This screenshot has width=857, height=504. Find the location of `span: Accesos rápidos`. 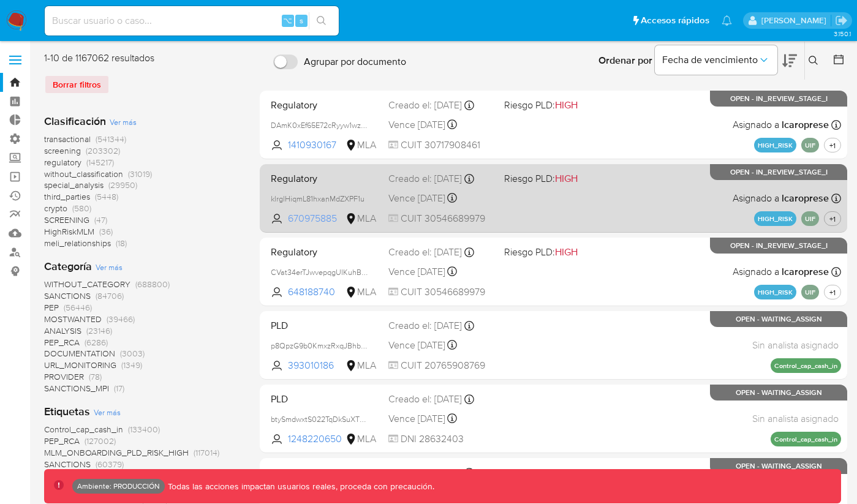

span: Accesos rápidos is located at coordinates (675, 20).